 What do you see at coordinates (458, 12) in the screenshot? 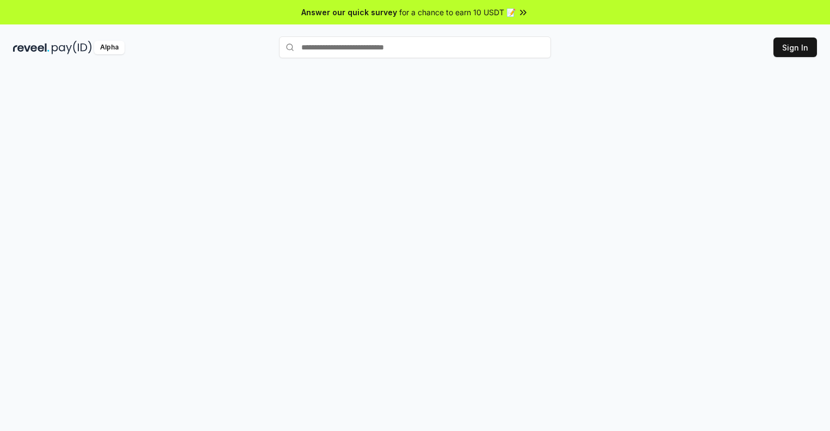
I see `span: for a chance to earn 10 USDT 📝` at bounding box center [458, 12].